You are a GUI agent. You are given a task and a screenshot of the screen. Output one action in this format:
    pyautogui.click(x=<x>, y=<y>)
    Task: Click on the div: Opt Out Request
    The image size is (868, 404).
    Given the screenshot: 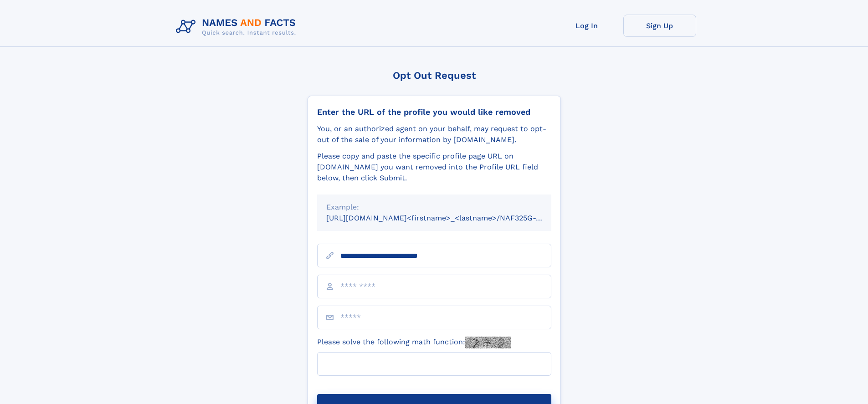 What is the action you would take?
    pyautogui.click(x=434, y=75)
    